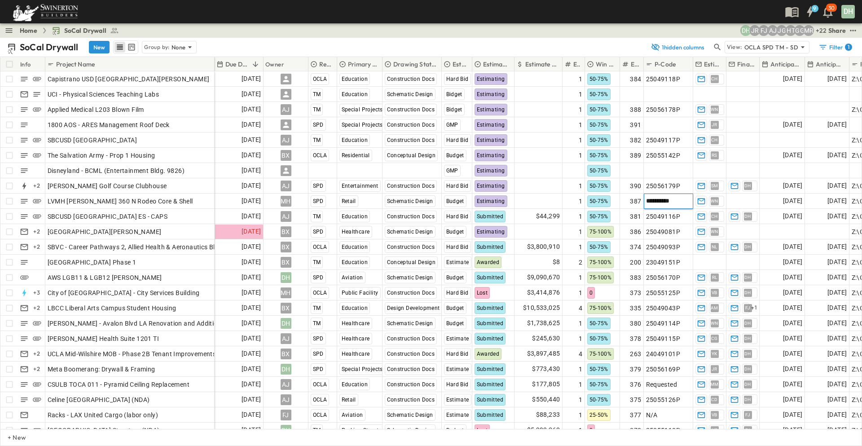 The height and width of the screenshot is (446, 862). Describe the element at coordinates (605, 64) in the screenshot. I see `p: Win Probability` at that location.